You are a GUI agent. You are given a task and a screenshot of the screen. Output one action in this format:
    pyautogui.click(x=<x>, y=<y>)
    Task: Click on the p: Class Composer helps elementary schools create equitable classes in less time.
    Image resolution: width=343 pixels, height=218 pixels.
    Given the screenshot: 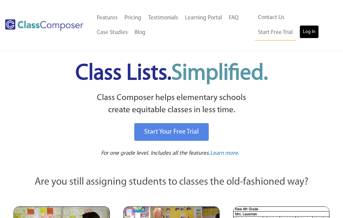 What is the action you would take?
    pyautogui.click(x=171, y=104)
    